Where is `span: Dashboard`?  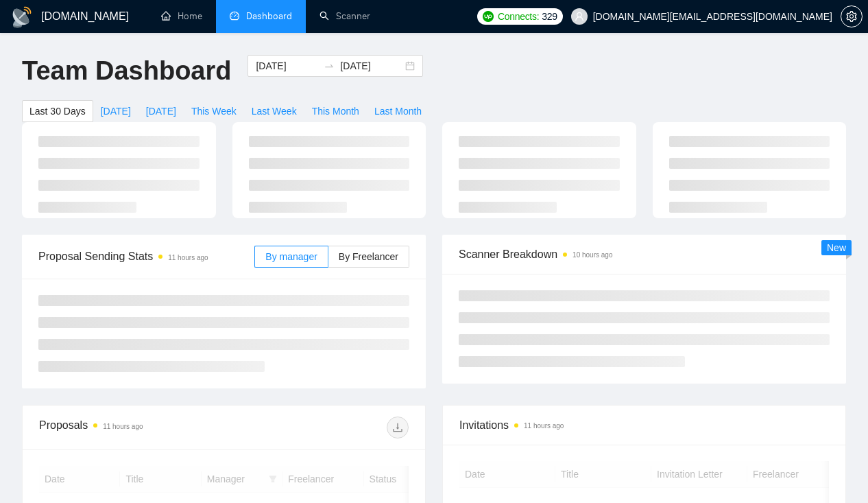 span: Dashboard is located at coordinates (269, 16).